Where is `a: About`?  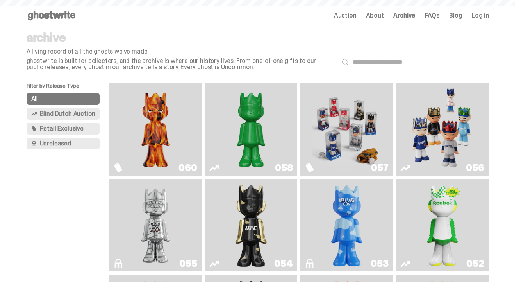 a: About is located at coordinates (375, 16).